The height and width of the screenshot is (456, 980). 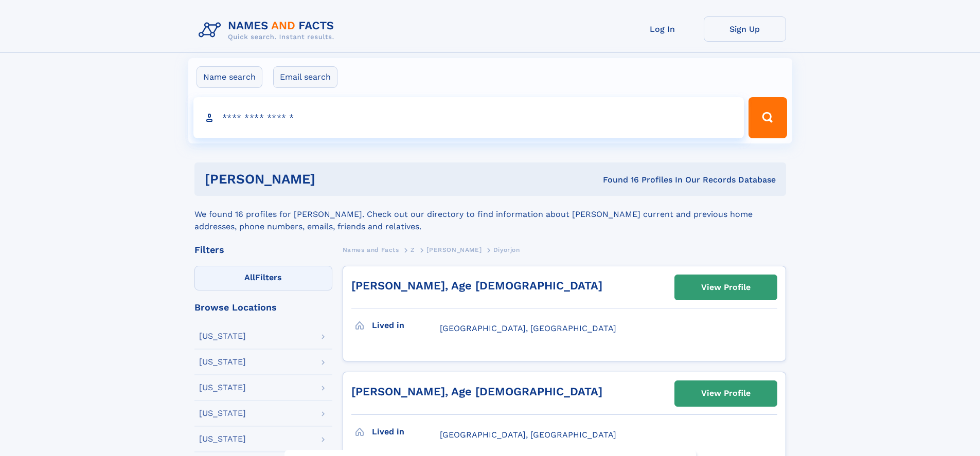 What do you see at coordinates (767, 118) in the screenshot?
I see `button: Search Button` at bounding box center [767, 118].